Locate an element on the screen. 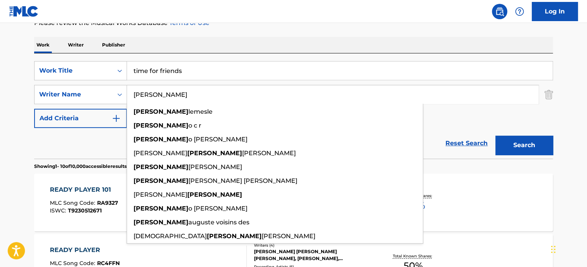 The height and width of the screenshot is (267, 587). p: Writer is located at coordinates (76, 45).